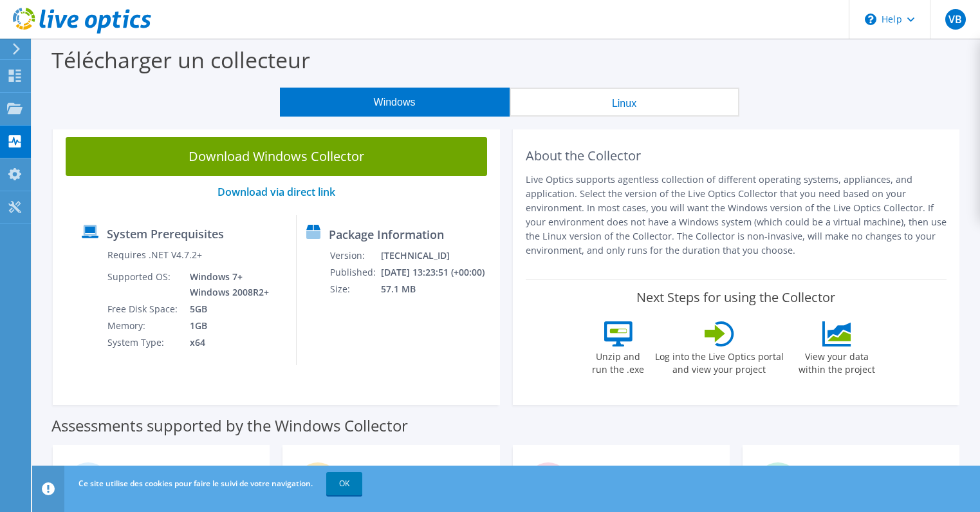 This screenshot has width=980, height=512. I want to click on td: 57.1 MB, so click(437, 289).